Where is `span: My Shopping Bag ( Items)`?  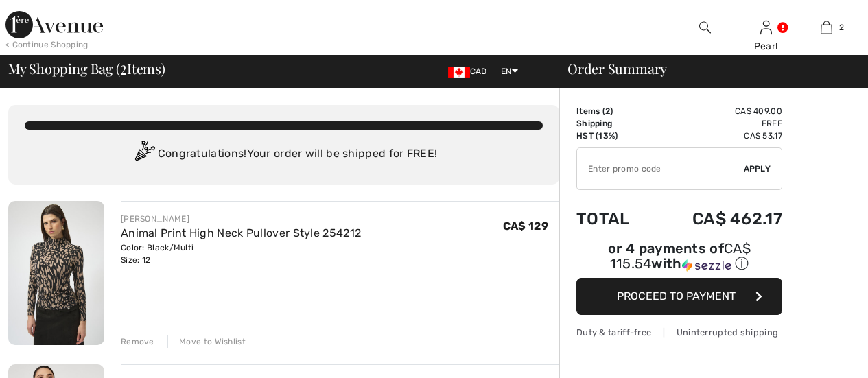 span: My Shopping Bag ( Items) is located at coordinates (87, 69).